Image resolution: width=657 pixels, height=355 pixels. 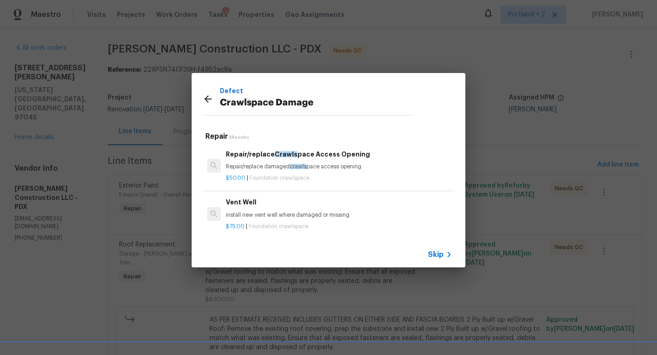 I want to click on h6: Vent Well, so click(x=339, y=202).